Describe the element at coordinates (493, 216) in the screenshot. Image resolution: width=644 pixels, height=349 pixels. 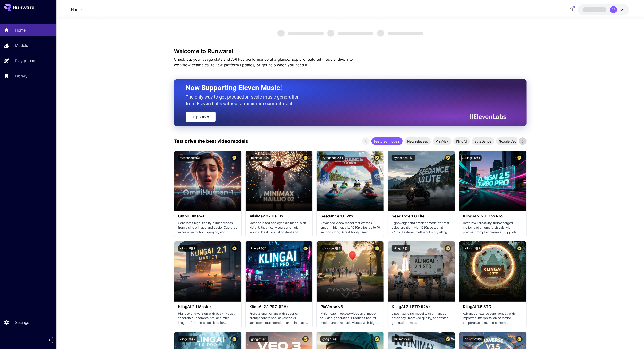
I see `h3: KlingAI 2.5 Turbo Pro` at that location.